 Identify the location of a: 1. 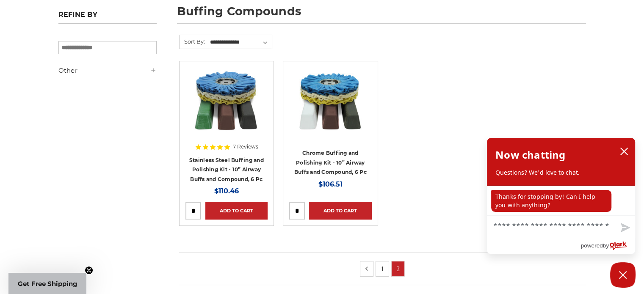
(382, 269).